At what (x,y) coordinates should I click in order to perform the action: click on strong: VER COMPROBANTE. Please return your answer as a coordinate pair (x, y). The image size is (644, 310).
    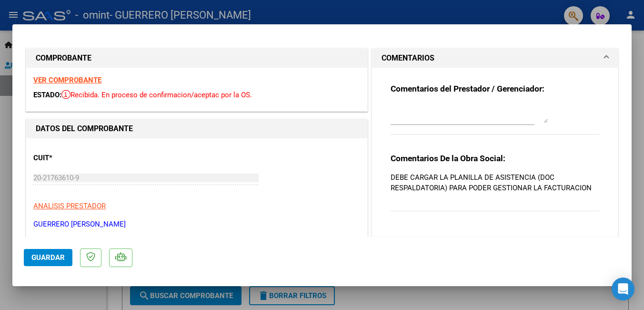
    Looking at the image, I should click on (67, 80).